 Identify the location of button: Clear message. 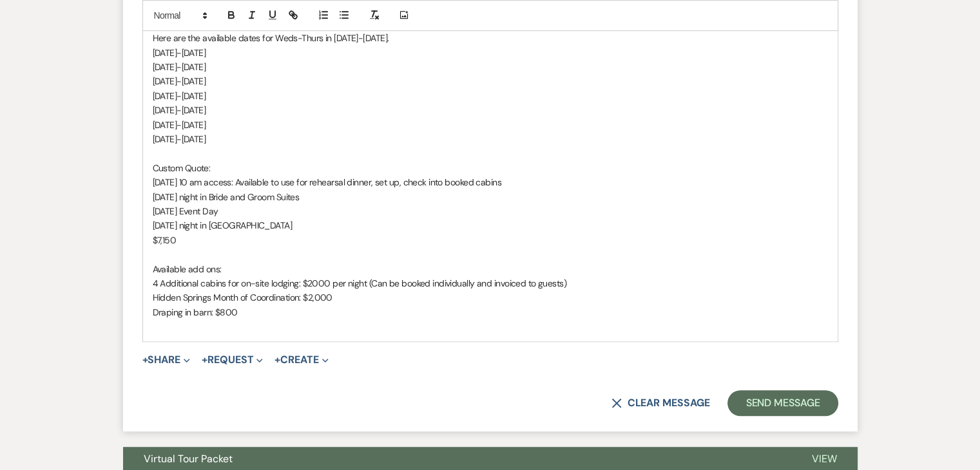
(661, 403).